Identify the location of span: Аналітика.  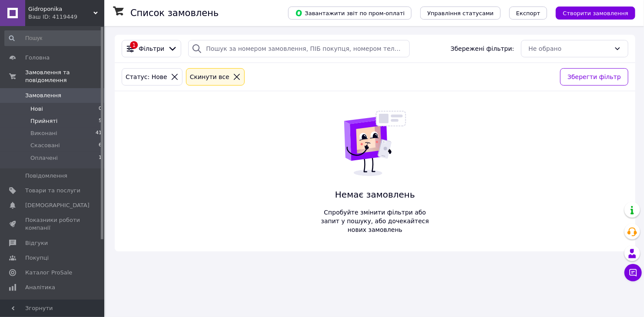
(40, 288).